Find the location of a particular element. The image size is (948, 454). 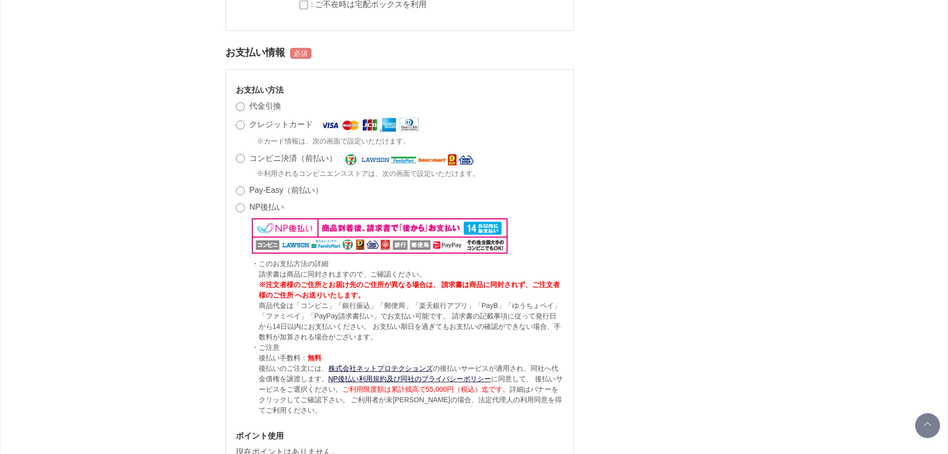

label: NP後払い is located at coordinates (267, 207).